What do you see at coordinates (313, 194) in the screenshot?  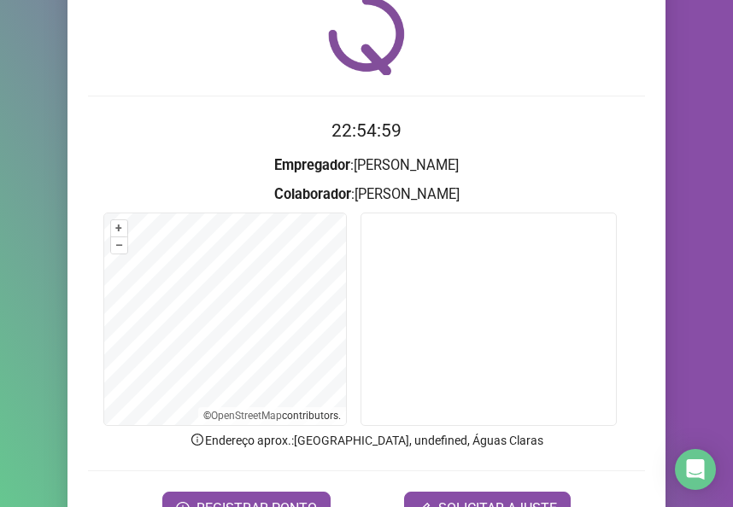 I see `strong: Colaborador` at bounding box center [313, 194].